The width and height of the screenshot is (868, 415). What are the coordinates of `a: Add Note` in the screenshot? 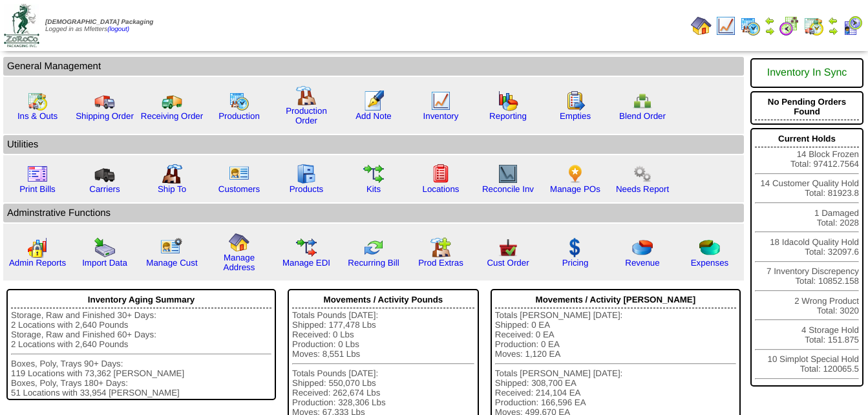 It's located at (373, 116).